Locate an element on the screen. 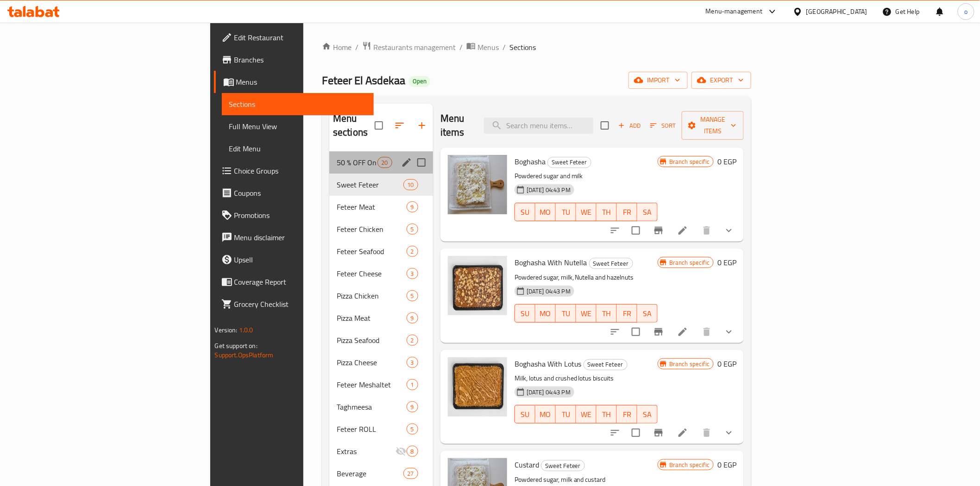 Image resolution: width=980 pixels, height=486 pixels. div: Pizza Seafood2 is located at coordinates (382, 340).